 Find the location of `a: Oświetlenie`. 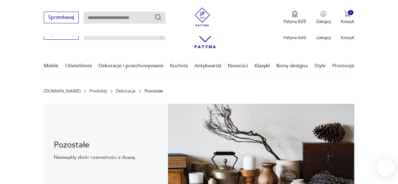

a: Oświetlenie is located at coordinates (79, 66).